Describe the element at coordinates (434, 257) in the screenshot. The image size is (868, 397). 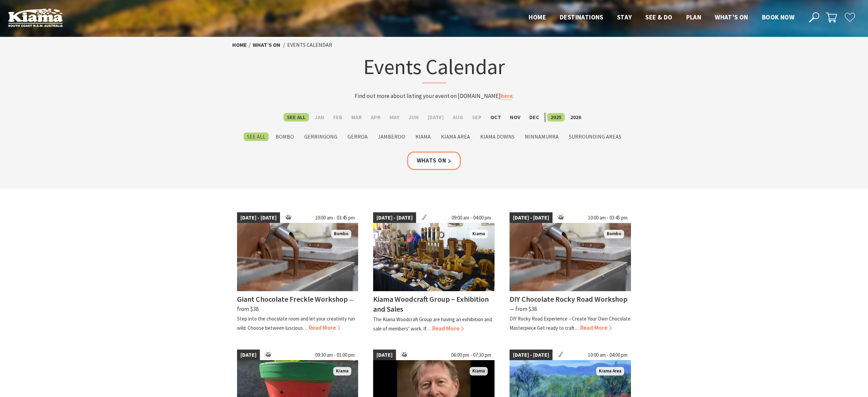
I see `img: The wonders of wood` at that location.